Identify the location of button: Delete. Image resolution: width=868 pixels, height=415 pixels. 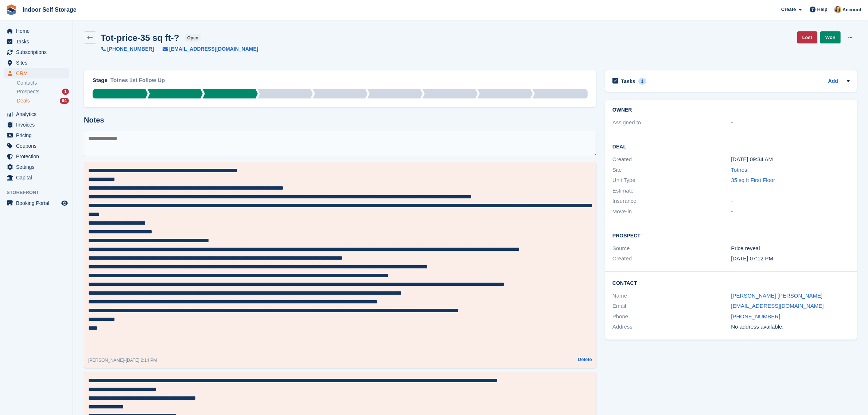
(585, 359).